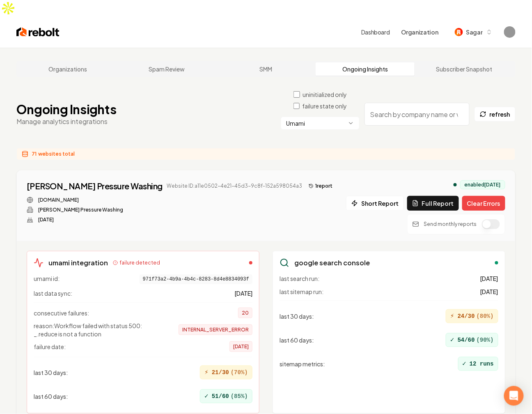 This screenshot has height=414, width=532. I want to click on span: last search run:, so click(300, 278).